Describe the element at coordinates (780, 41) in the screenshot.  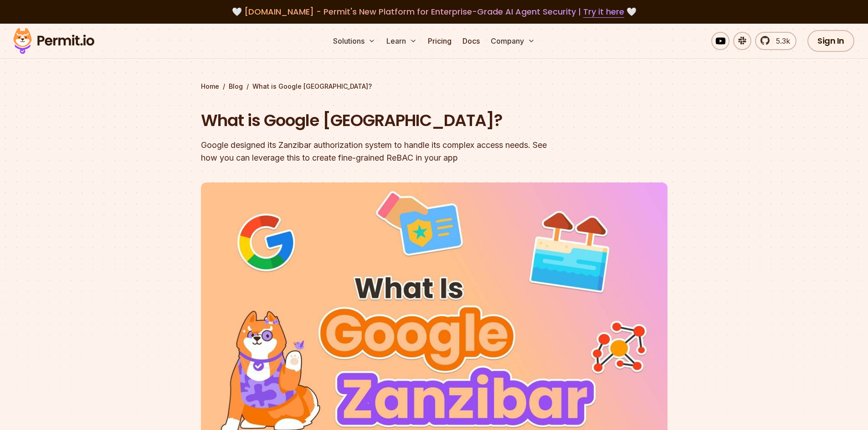
I see `span: 5.3k` at that location.